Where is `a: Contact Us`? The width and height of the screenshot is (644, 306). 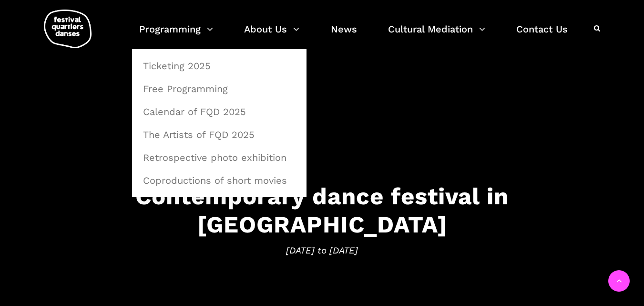
a: Contact Us is located at coordinates (542, 35).